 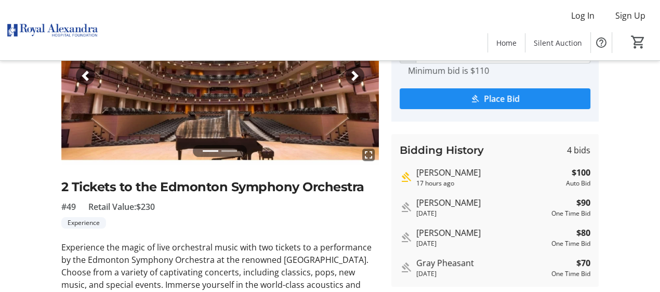 What do you see at coordinates (369, 155) in the screenshot?
I see `mat-icon: fullscreen` at bounding box center [369, 155].